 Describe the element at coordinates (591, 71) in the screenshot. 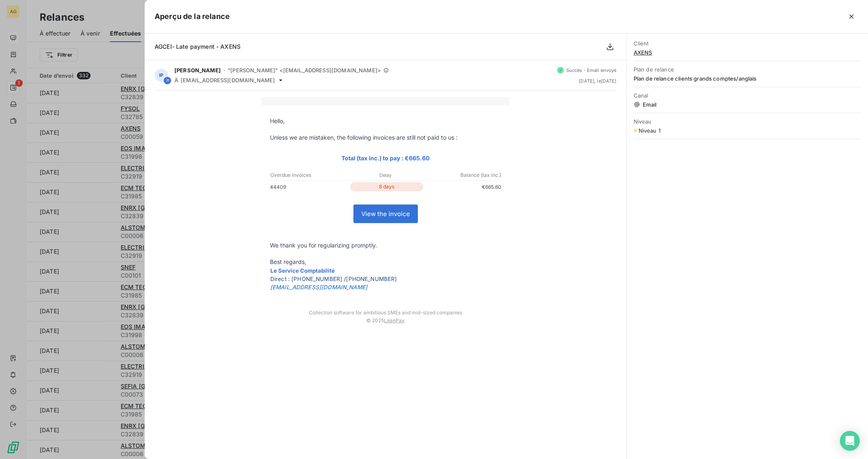

I see `span: Succès - Email envoyé` at that location.